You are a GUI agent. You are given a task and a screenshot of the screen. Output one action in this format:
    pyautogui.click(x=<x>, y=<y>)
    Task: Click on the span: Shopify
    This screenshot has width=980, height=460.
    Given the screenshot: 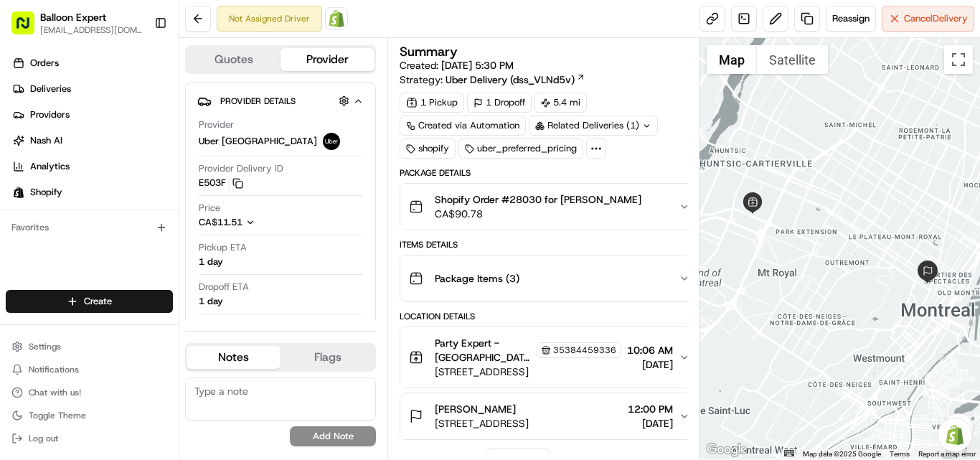 What is the action you would take?
    pyautogui.click(x=46, y=192)
    